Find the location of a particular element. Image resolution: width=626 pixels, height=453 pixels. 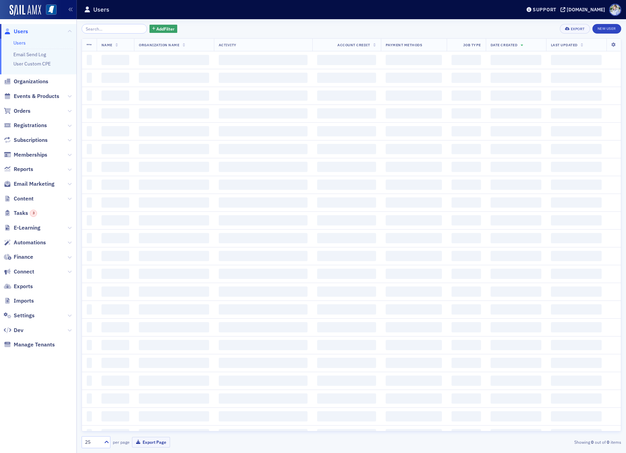

a: Registrations is located at coordinates (25, 125).